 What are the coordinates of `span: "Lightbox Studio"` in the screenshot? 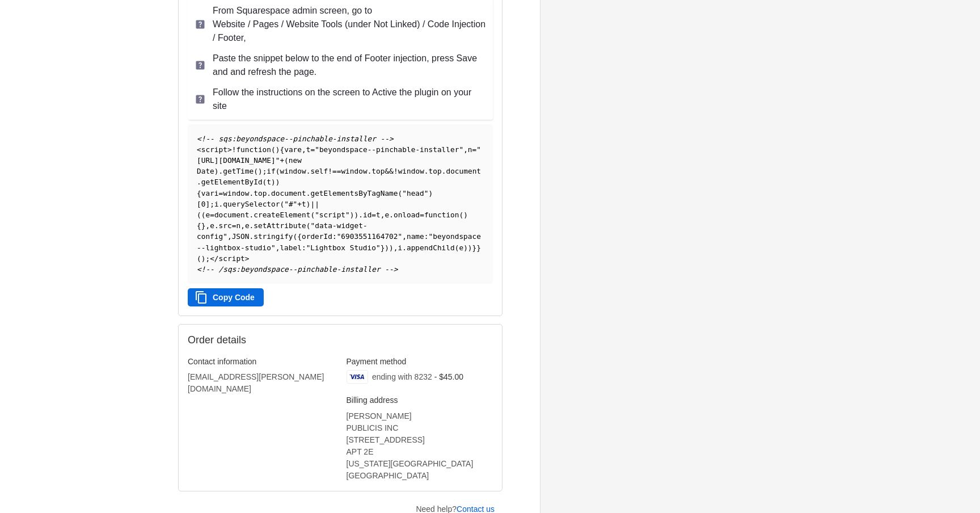 It's located at (343, 248).